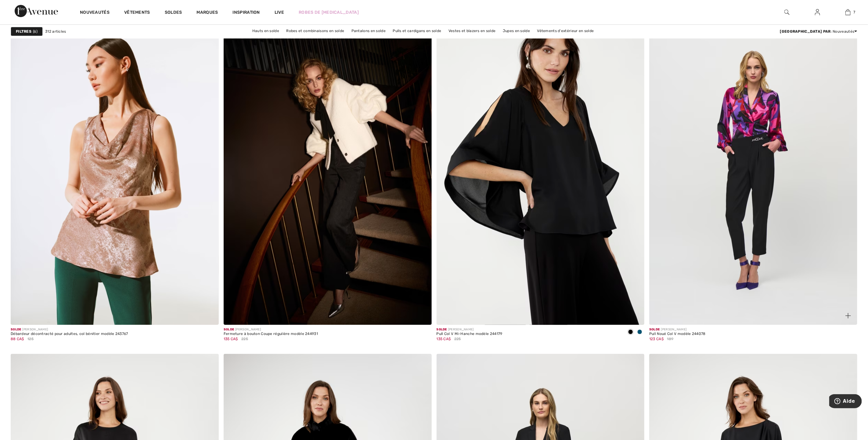 The image size is (868, 440). I want to click on a: 1ère Avenue, so click(36, 11).